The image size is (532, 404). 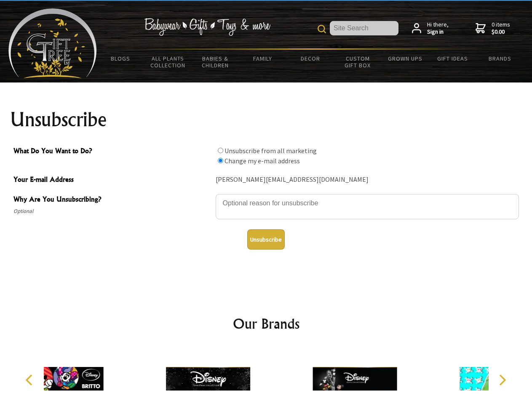 I want to click on a: BLOGS, so click(x=120, y=58).